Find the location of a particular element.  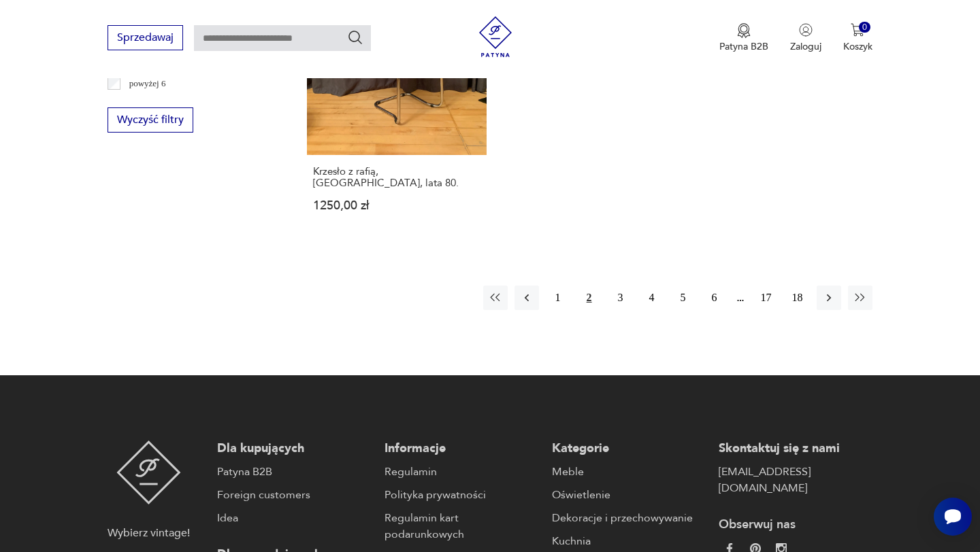

a: Meble is located at coordinates (629, 472).